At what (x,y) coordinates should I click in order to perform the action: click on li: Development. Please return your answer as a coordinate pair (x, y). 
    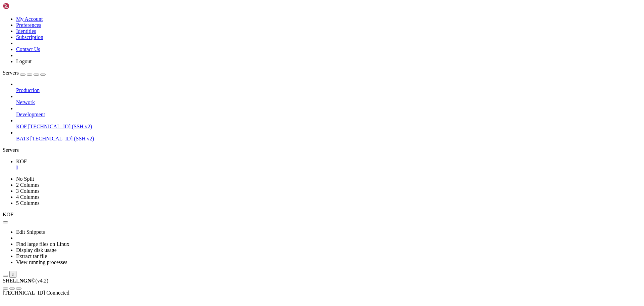
    Looking at the image, I should click on (328, 111).